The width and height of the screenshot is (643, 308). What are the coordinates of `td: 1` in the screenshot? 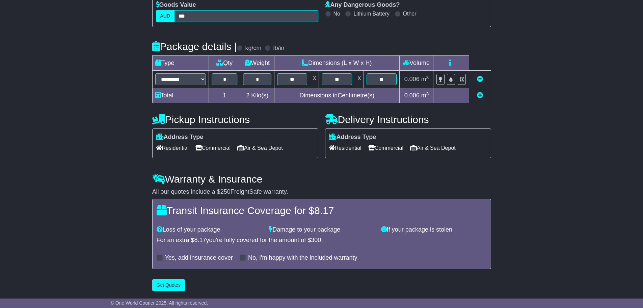 It's located at (225, 96).